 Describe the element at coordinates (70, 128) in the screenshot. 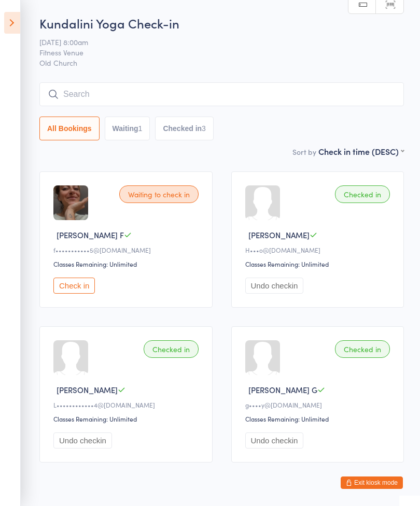

I see `button: All Bookings` at that location.